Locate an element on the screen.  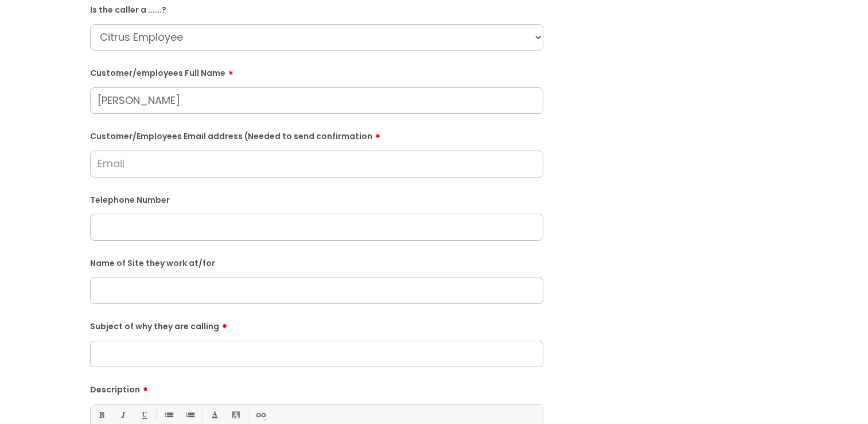
label: Customer/Employees Email address (Needed to send confirmation is located at coordinates (317, 134).